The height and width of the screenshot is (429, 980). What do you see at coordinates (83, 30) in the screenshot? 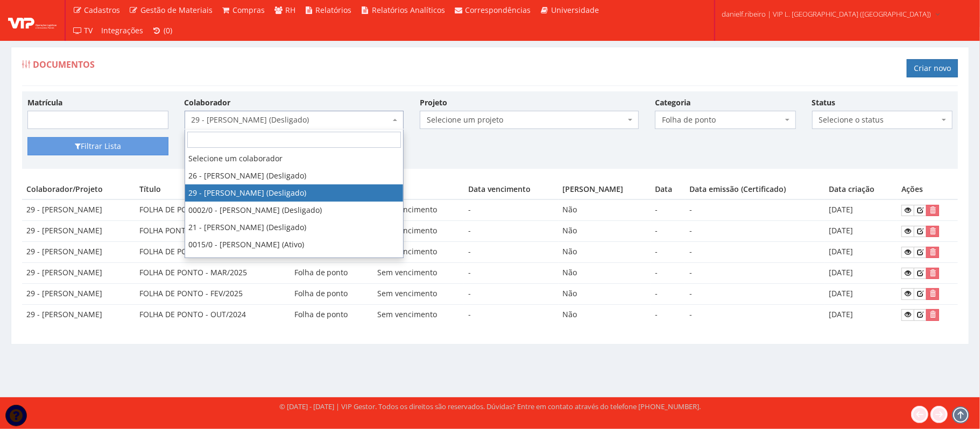
I see `a: TV` at bounding box center [83, 30].